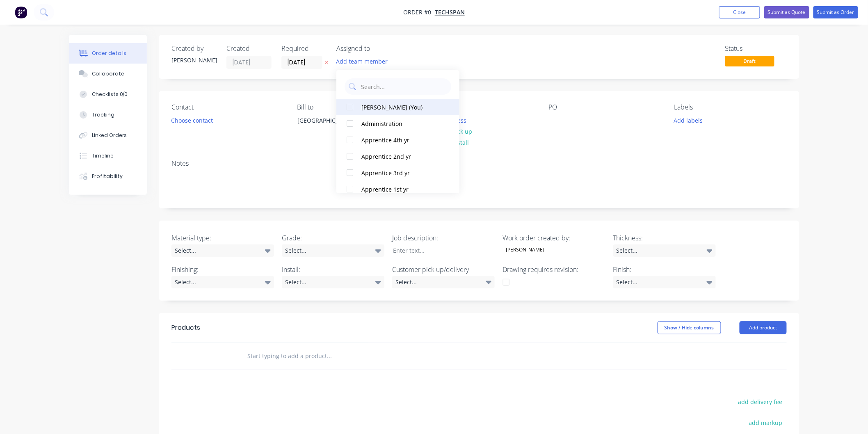 The width and height of the screenshot is (868, 434). What do you see at coordinates (690, 328) in the screenshot?
I see `button: Show / Hide columns` at bounding box center [690, 328].